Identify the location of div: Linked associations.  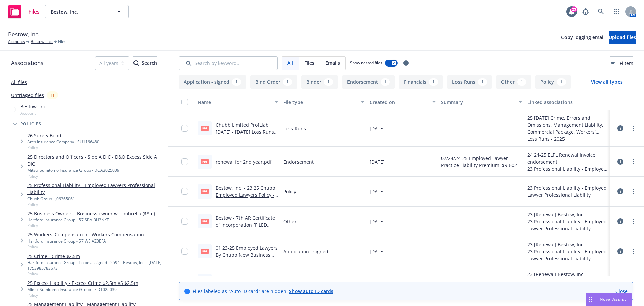
(567, 102).